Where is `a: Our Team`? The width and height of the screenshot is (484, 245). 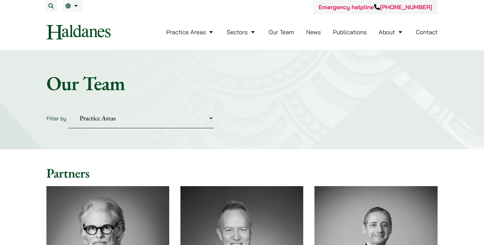
a: Our Team is located at coordinates (281, 32).